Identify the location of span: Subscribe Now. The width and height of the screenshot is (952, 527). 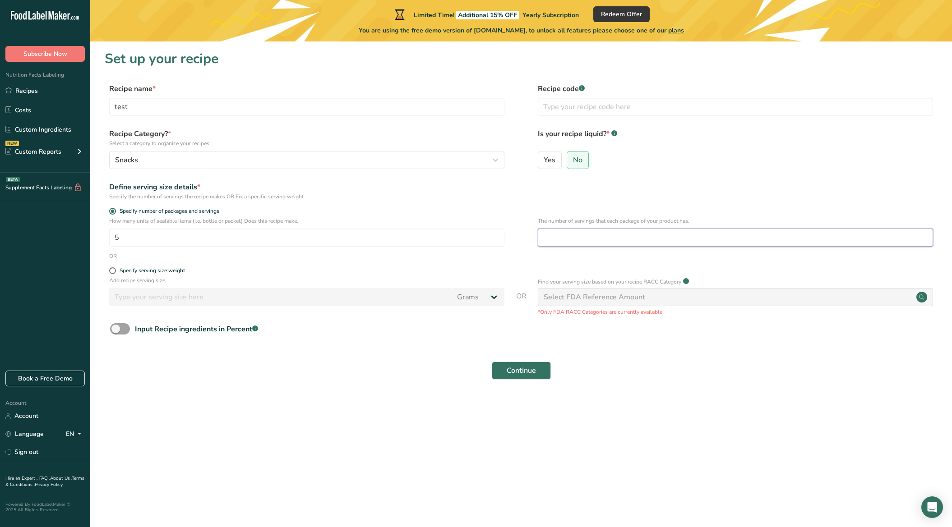
(45, 54).